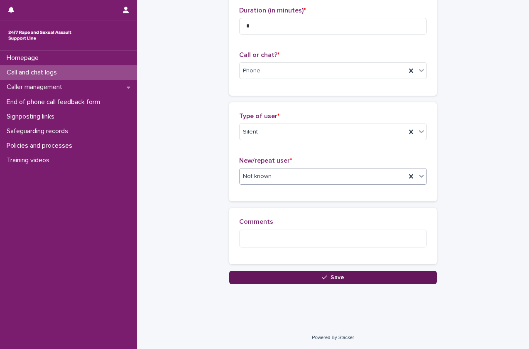 The width and height of the screenshot is (529, 349). I want to click on p: Training videos, so click(30, 160).